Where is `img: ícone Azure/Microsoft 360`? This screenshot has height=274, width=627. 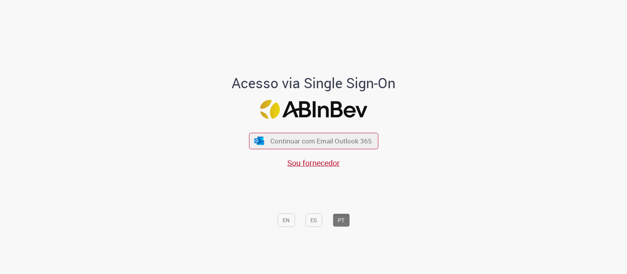 img: ícone Azure/Microsoft 360 is located at coordinates (259, 141).